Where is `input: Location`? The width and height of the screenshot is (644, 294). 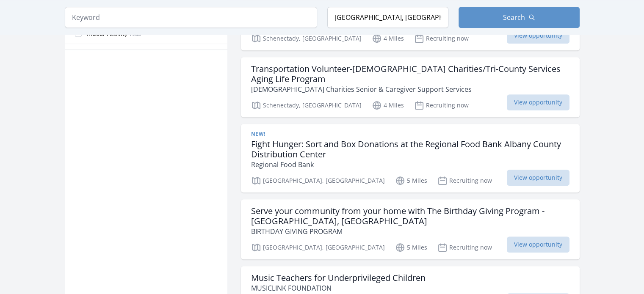 input: Location is located at coordinates (388, 17).